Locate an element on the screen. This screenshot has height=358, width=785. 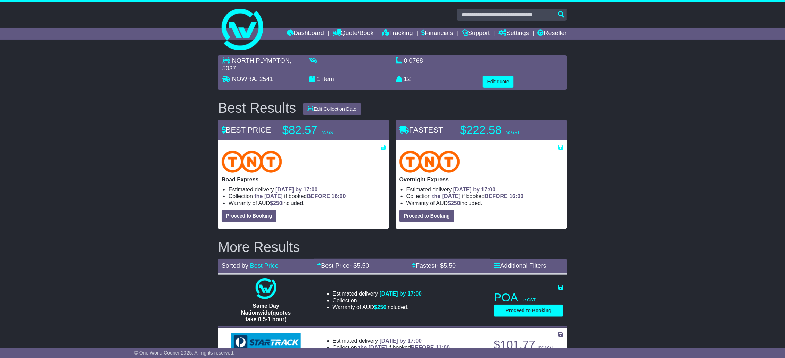
img: One World Courier: Same Day Nationwide(quotes take 0.5-1 hour) is located at coordinates (266, 289).